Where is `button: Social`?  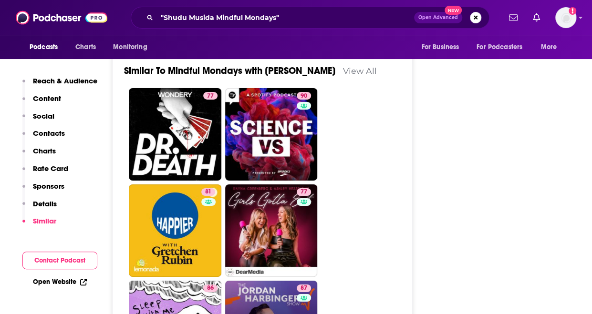
button: Social is located at coordinates (38, 120).